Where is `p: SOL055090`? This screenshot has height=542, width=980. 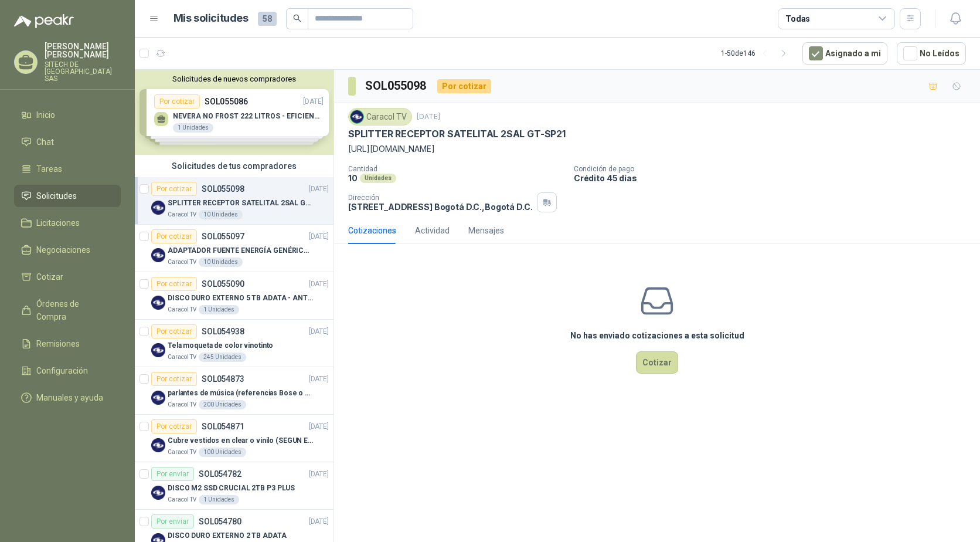 p: SOL055090 is located at coordinates (222, 284).